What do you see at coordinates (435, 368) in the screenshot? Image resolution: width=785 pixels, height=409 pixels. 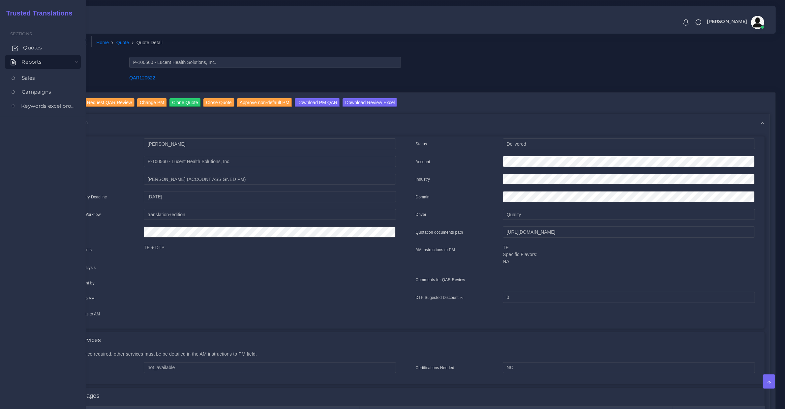 I see `label: Certifications Needed` at bounding box center [435, 368].